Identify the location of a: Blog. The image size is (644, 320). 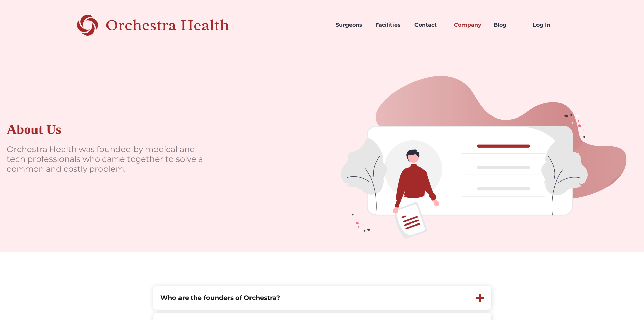
(508, 25).